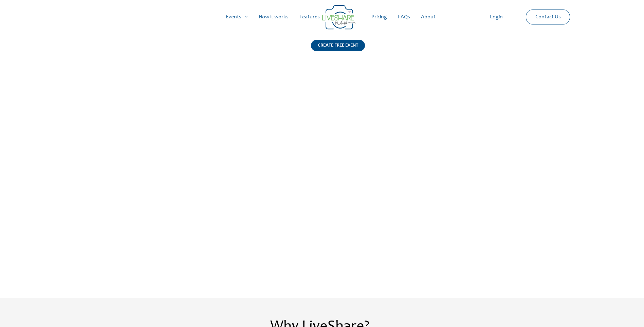 The image size is (644, 327). What do you see at coordinates (339, 17) in the screenshot?
I see `img: Group 14 | Live Photo Slideshow for Events | Create Free Events Album for Any Occasion` at bounding box center [339, 17].